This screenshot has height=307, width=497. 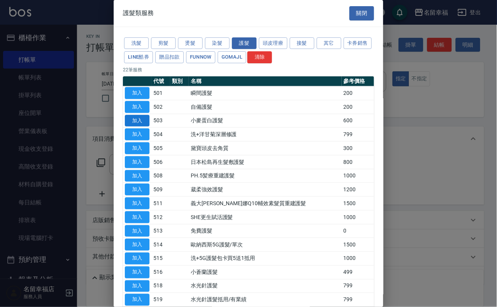 What do you see at coordinates (362, 13) in the screenshot?
I see `button: 關閉` at bounding box center [362, 13].